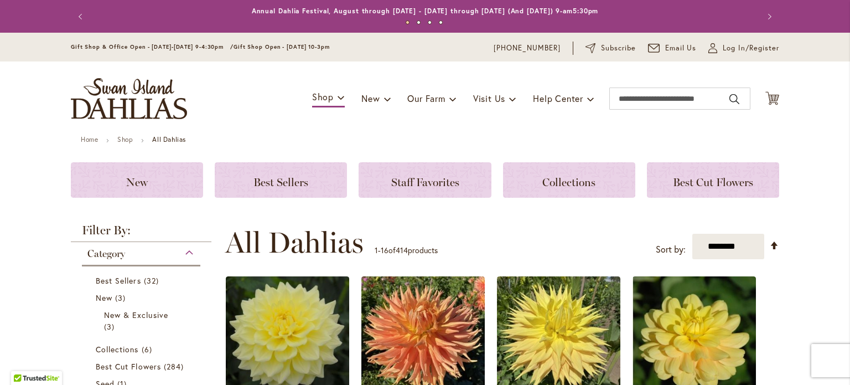 The height and width of the screenshot is (385, 850). What do you see at coordinates (82, 17) in the screenshot?
I see `button: Previous` at bounding box center [82, 17].